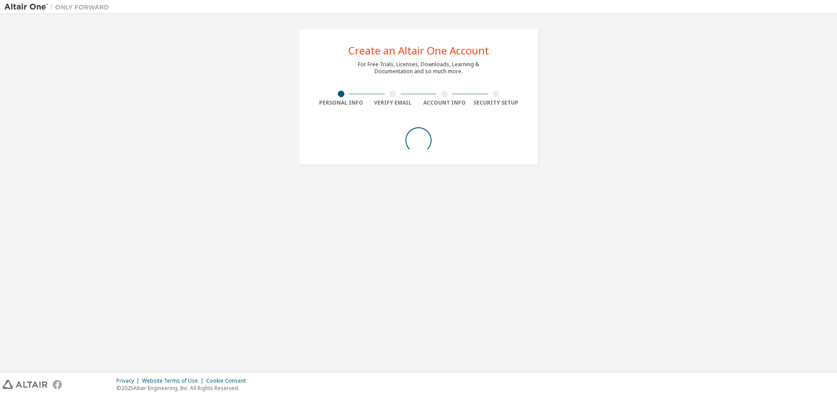  I want to click on div: Cookie Consent, so click(228, 381).